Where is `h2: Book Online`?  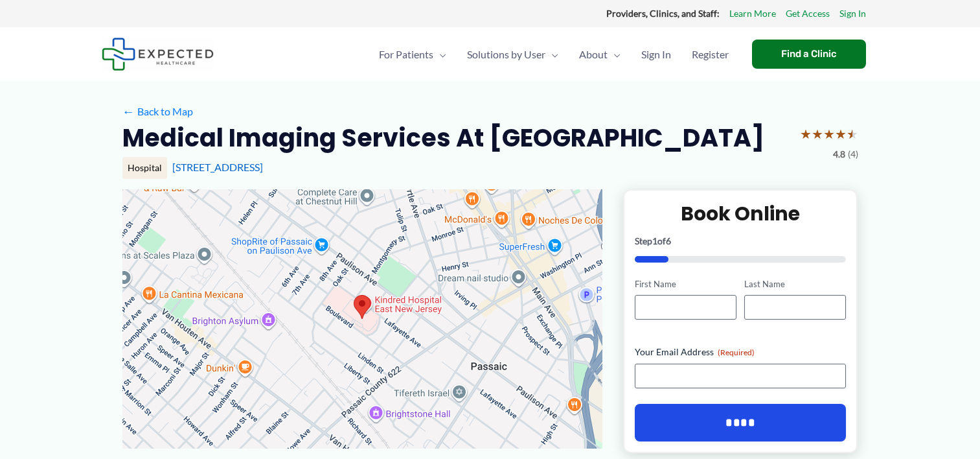 h2: Book Online is located at coordinates (741, 213).